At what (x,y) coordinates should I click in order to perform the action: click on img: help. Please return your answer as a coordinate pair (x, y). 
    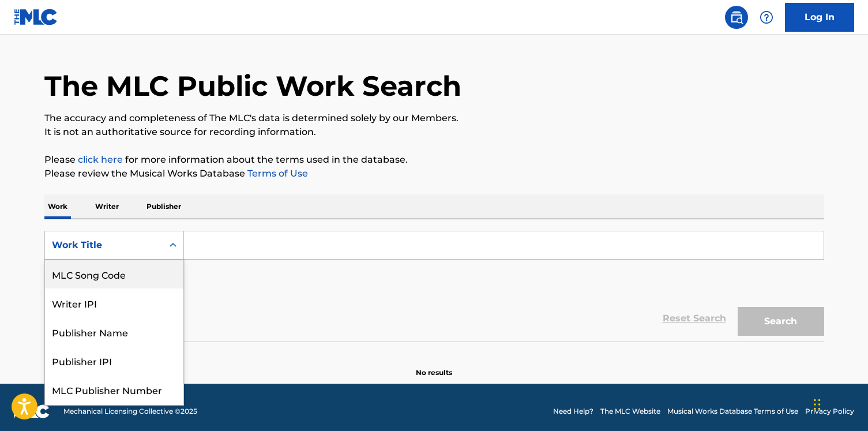
    Looking at the image, I should click on (766, 18).